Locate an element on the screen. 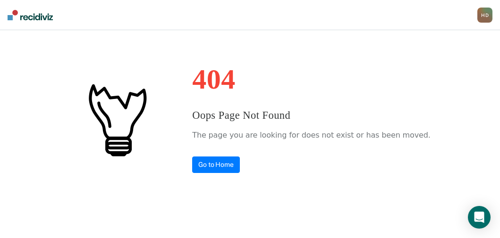 The image size is (500, 238). button: HD is located at coordinates (485, 15).